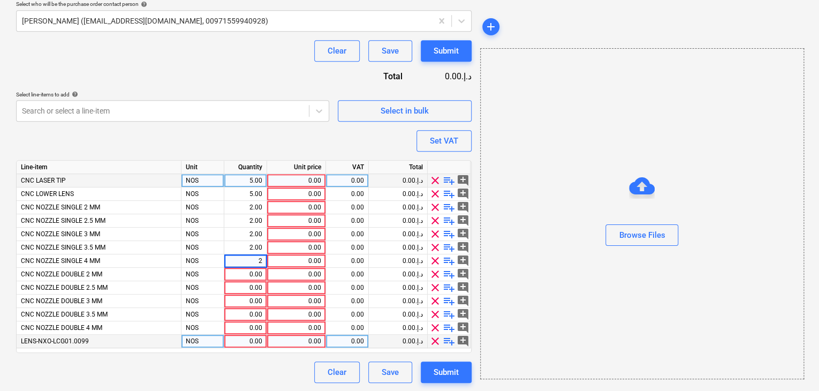 The image size is (819, 391). I want to click on button: Set VAT, so click(444, 141).